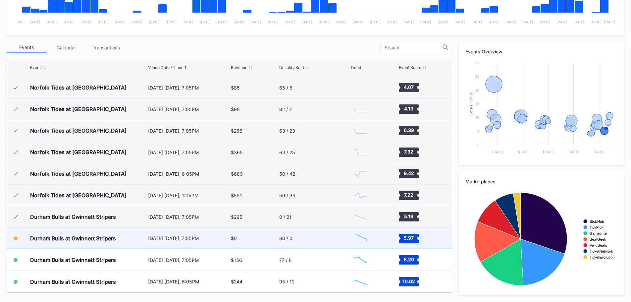 This screenshot has height=302, width=631. I want to click on text: 9.42, so click(409, 173).